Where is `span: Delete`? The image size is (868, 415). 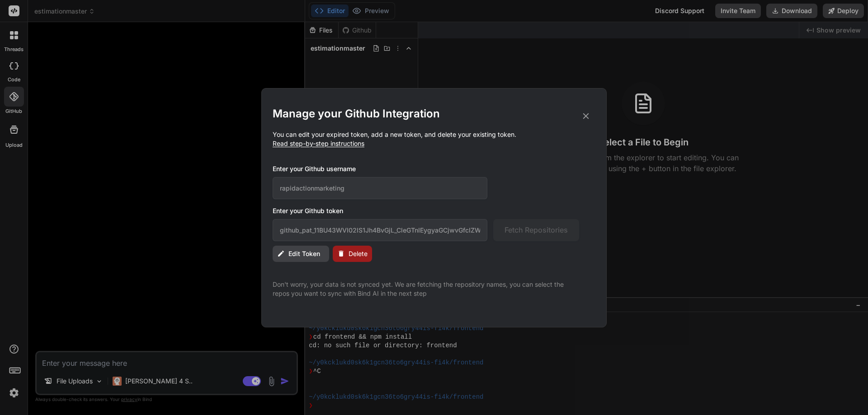 span: Delete is located at coordinates (358, 254).